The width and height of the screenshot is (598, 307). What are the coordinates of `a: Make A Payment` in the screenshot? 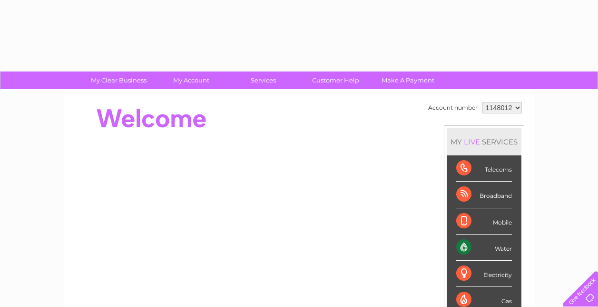 It's located at (408, 80).